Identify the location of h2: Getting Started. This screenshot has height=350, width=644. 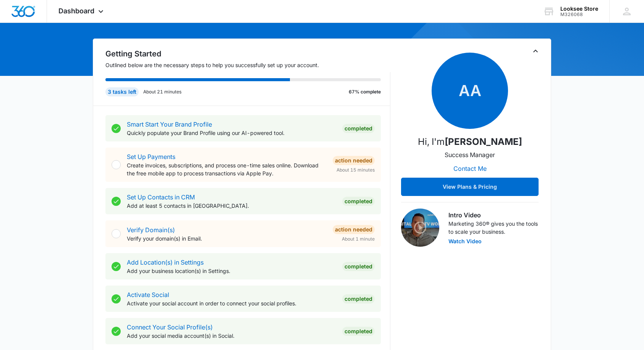
(248, 54).